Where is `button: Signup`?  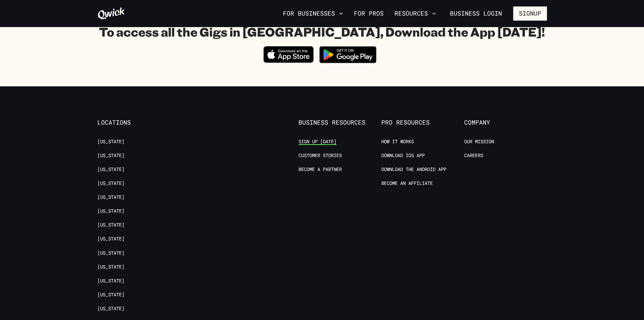 button: Signup is located at coordinates (530, 14).